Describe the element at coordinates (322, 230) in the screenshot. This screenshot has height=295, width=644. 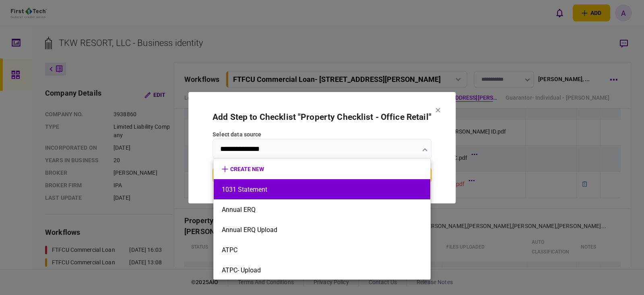
I see `button: Annual ERQ Upload` at that location.